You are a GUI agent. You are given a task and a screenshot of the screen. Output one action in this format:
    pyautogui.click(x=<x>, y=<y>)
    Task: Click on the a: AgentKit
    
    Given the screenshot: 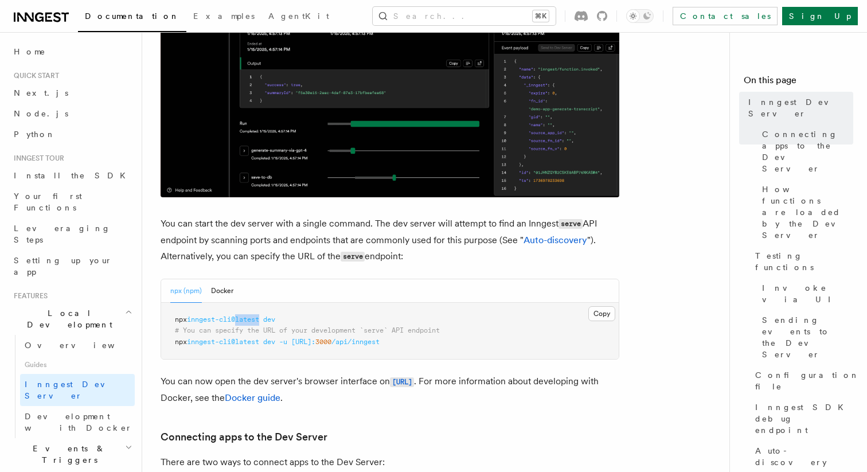 What is the action you would take?
    pyautogui.click(x=299, y=17)
    